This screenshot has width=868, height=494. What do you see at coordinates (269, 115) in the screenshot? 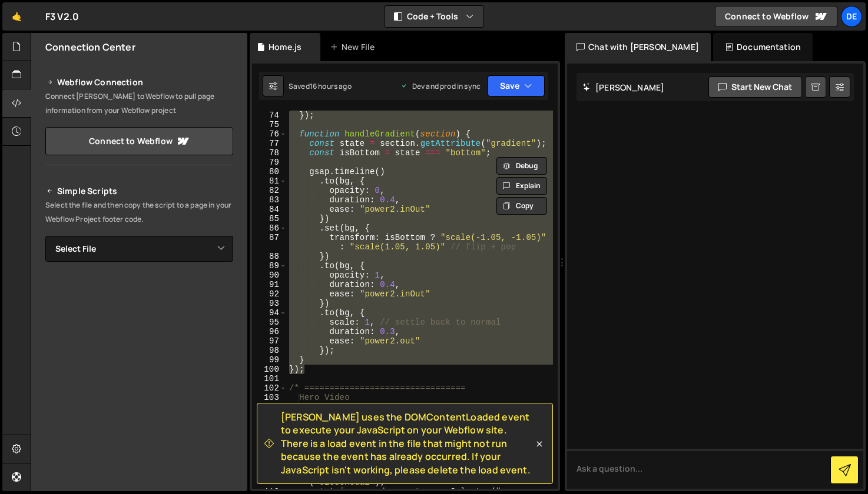
I see `div: 74` at bounding box center [269, 115].